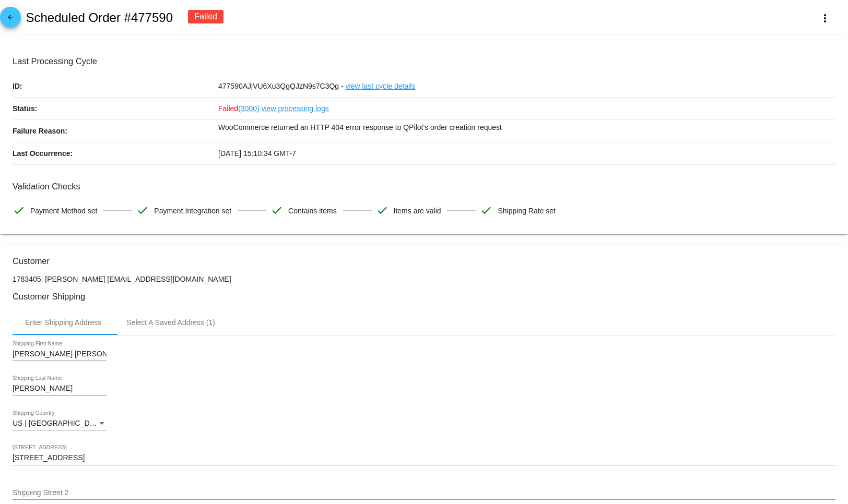 The width and height of the screenshot is (848, 504). I want to click on span: Payment Integration set, so click(193, 211).